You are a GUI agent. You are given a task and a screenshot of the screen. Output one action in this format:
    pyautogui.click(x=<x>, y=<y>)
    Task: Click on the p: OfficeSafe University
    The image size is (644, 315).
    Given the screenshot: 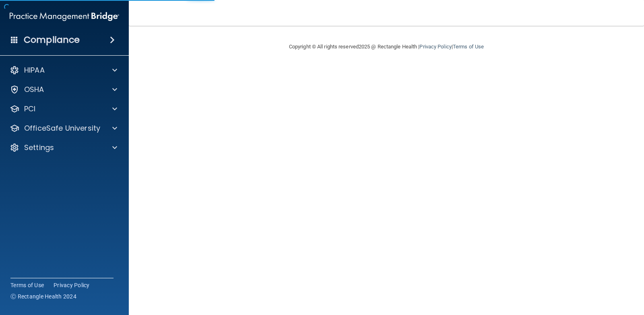 What is the action you would take?
    pyautogui.click(x=62, y=128)
    